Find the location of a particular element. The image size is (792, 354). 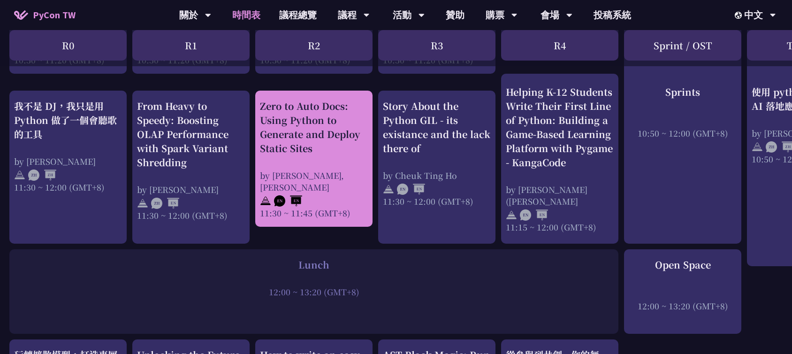

div: Open Space is located at coordinates (683, 265).